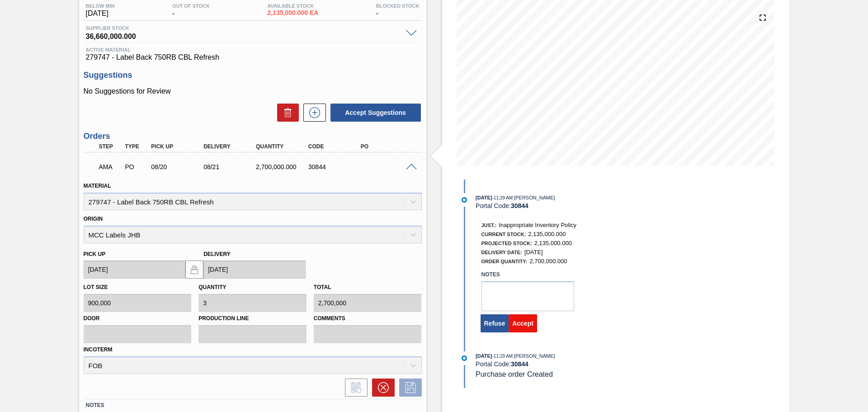  I want to click on div: Delivery, so click(231, 147).